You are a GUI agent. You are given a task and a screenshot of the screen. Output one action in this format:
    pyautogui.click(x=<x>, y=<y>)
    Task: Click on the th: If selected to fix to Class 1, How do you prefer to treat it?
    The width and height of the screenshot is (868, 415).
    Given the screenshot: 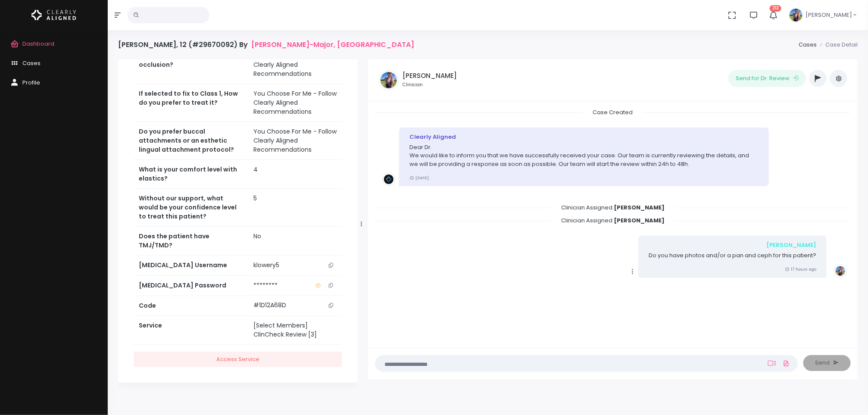 What is the action you would take?
    pyautogui.click(x=191, y=103)
    